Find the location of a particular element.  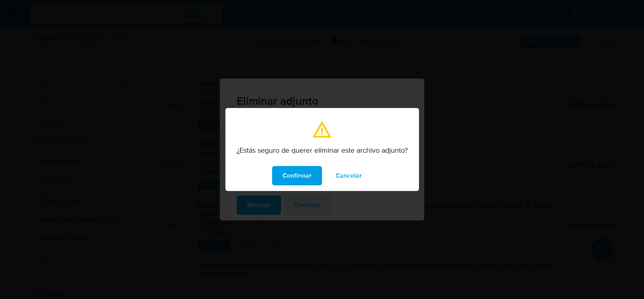

p: ¿Estás seguro de querer eliminar este archivo adjunto? is located at coordinates (322, 150).